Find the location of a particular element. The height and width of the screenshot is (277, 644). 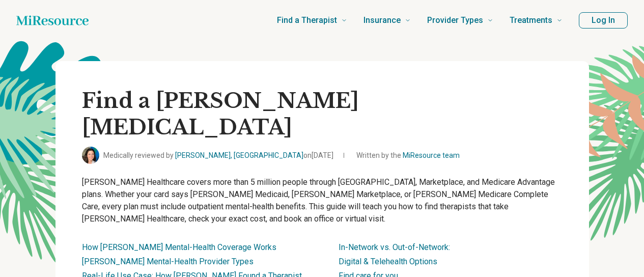

span: Provider Types is located at coordinates (455, 20).